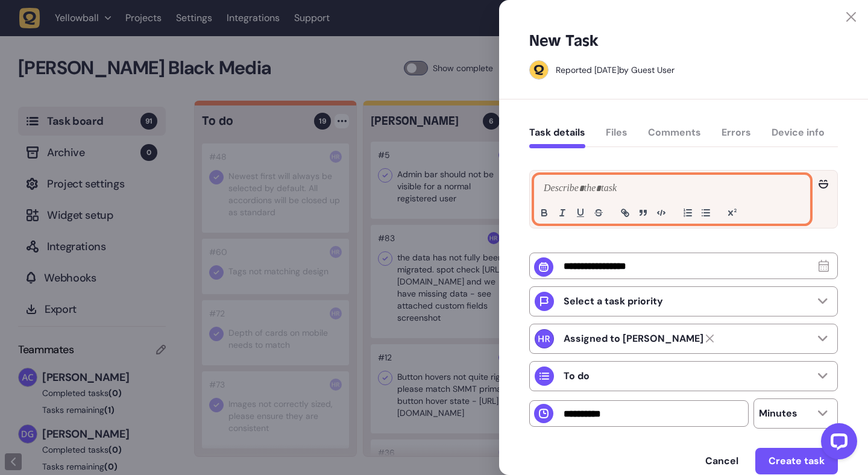  I want to click on p: Select a task priority, so click(614, 301).